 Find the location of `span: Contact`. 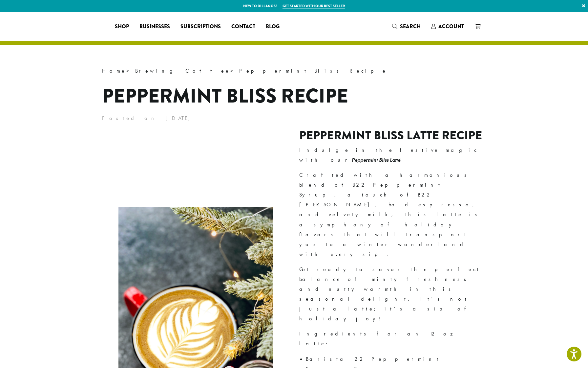

span: Contact is located at coordinates (243, 26).